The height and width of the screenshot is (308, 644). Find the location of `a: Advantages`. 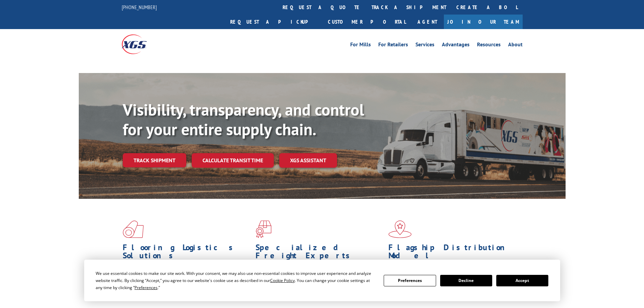

a: Advantages is located at coordinates (456, 46).